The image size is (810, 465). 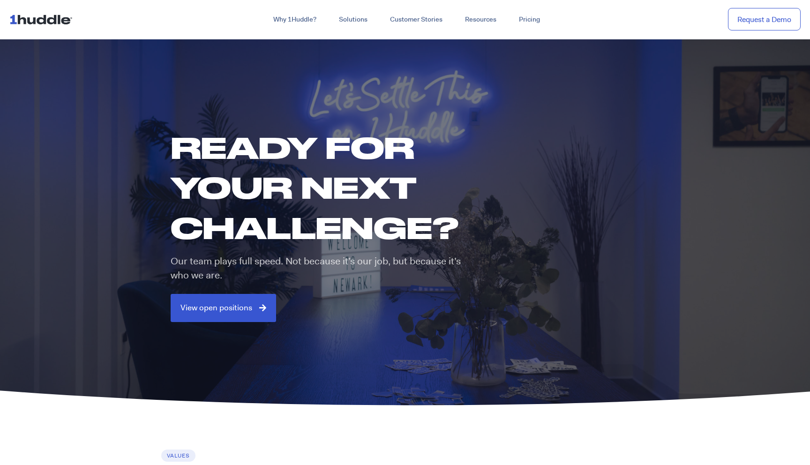 What do you see at coordinates (480, 20) in the screenshot?
I see `a: Resources` at bounding box center [480, 20].